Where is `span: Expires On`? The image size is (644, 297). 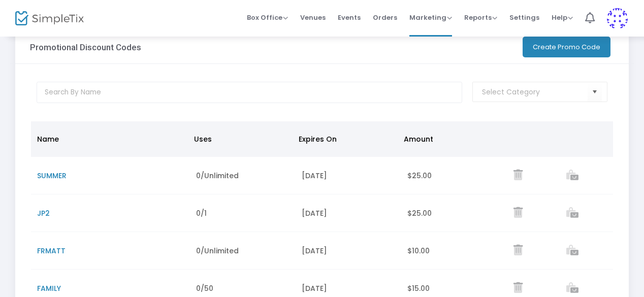
span: Expires On is located at coordinates (317, 139).